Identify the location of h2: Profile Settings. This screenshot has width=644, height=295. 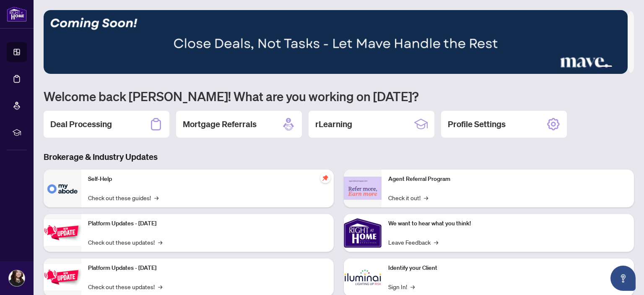
(477, 124).